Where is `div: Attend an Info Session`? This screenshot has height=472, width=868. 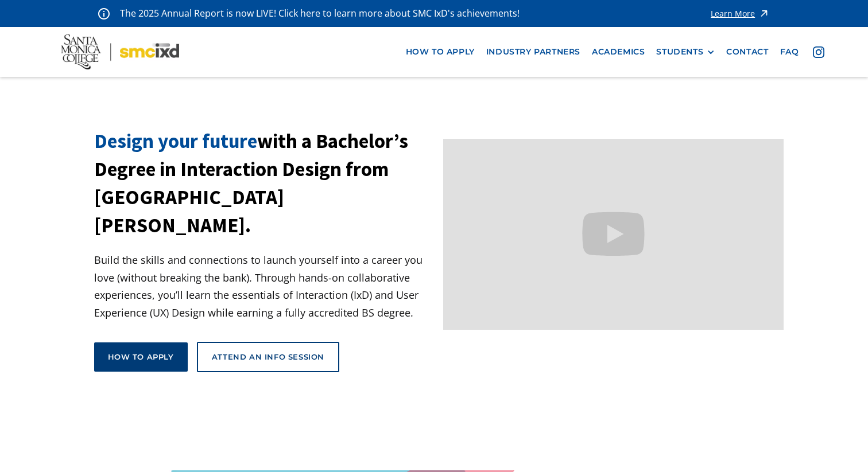
div: Attend an Info Session is located at coordinates (268, 357).